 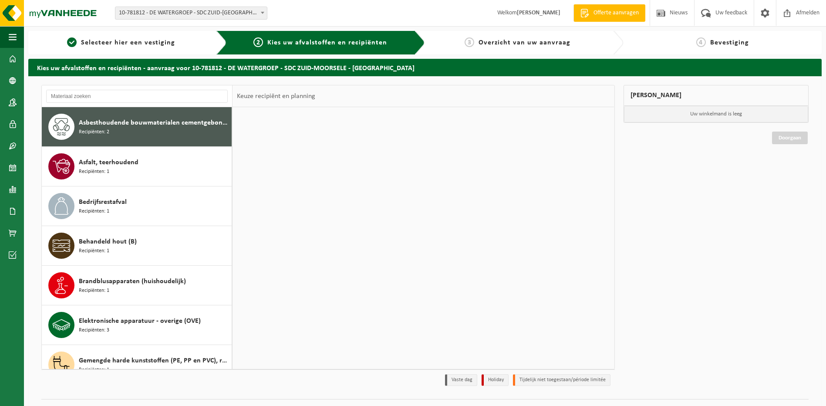 I want to click on h2: Kies uw afvalstoffen en recipiënten - aanvraag voor 10-781812 - DE WATERGROEP - SDC ZUID-MOORSELE..., so click(x=425, y=67).